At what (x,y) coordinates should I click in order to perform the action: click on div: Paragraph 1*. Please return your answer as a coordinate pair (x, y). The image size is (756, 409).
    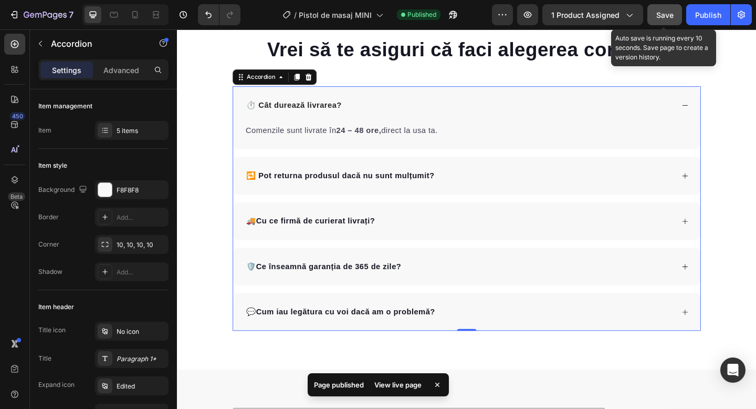
    Looking at the image, I should click on (141, 359).